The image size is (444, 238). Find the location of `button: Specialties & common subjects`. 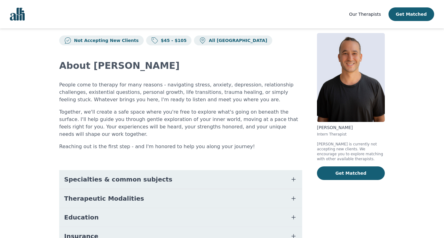

button: Specialties & common subjects is located at coordinates (181, 179).